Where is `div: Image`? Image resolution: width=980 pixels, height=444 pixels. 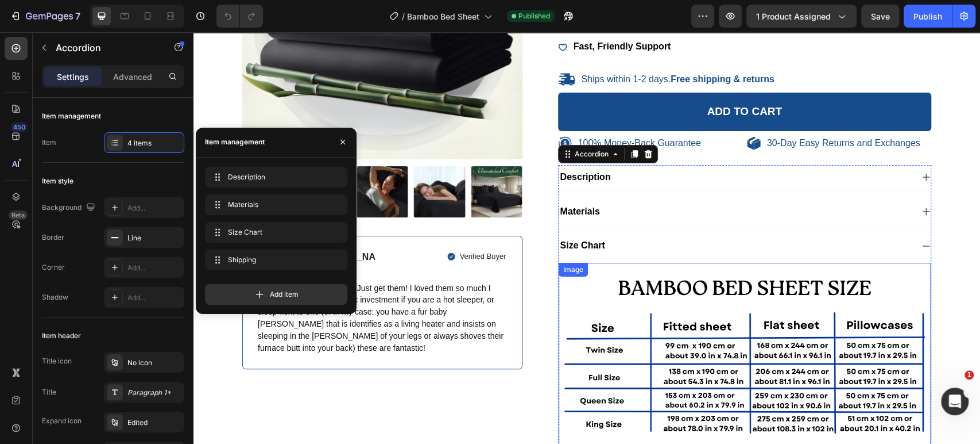 div: Image is located at coordinates (380, 237).